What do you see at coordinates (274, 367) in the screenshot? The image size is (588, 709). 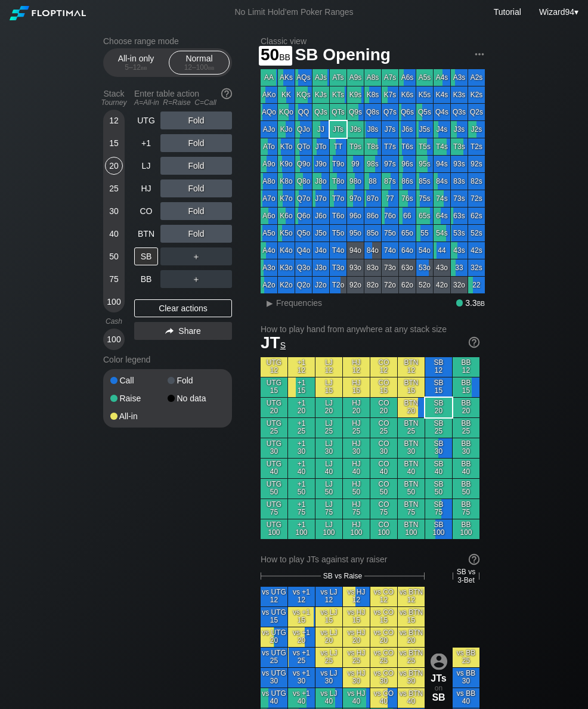 I see `div: UTG 12` at bounding box center [274, 367].